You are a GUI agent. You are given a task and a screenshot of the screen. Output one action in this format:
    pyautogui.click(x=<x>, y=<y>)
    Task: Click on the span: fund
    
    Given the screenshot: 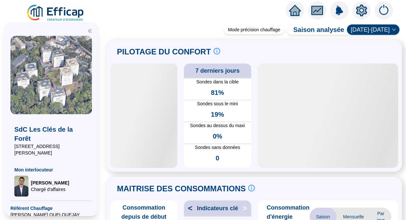 What is the action you would take?
    pyautogui.click(x=317, y=10)
    